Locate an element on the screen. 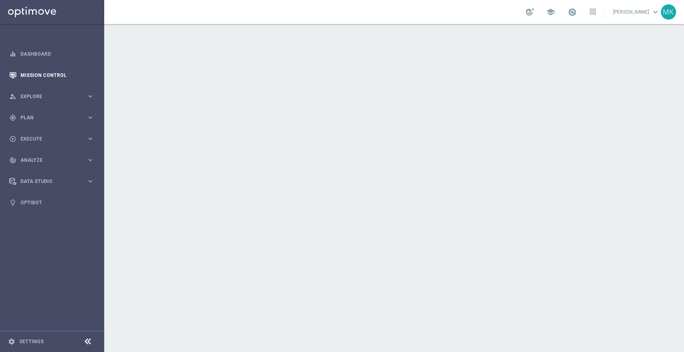 This screenshot has width=684, height=352. span: Analyze is located at coordinates (53, 160).